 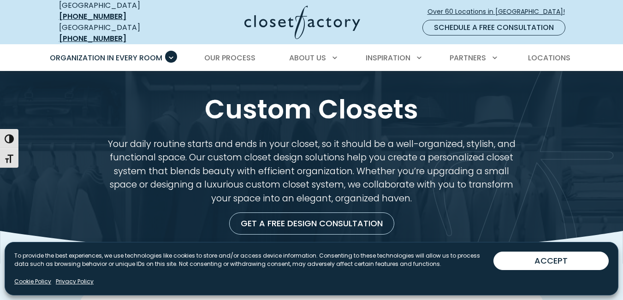 I want to click on a: Privacy Policy, so click(x=75, y=282).